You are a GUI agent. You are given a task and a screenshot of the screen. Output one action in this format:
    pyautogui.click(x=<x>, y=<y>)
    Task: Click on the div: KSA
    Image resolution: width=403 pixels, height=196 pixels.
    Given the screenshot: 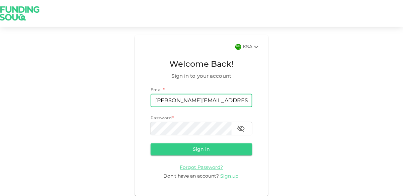 What is the action you would take?
    pyautogui.click(x=251, y=47)
    